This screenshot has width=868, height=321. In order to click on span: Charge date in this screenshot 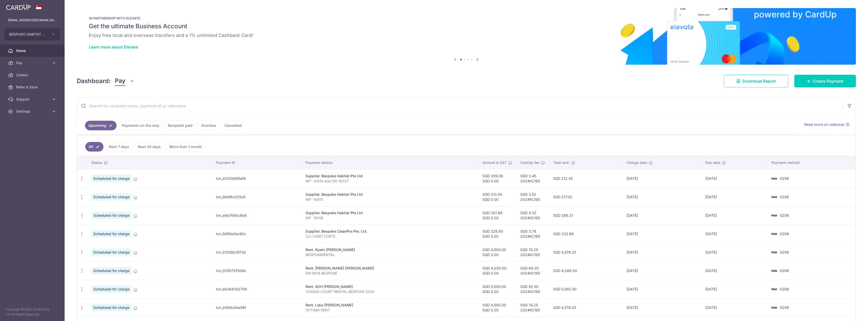, I will do `click(637, 162)`.